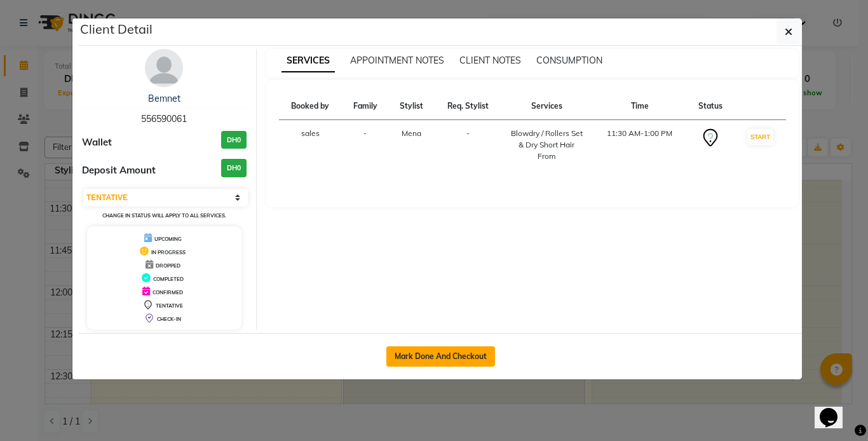 The height and width of the screenshot is (441, 868). Describe the element at coordinates (164, 119) in the screenshot. I see `span: 556590061` at that location.